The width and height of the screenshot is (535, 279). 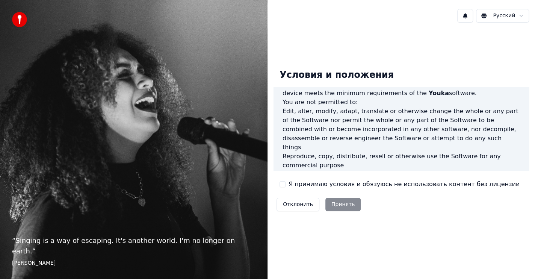 What do you see at coordinates (401, 179) in the screenshot?
I see `li: Allow any third party to use the Software on behalf of or for the benefit of any third party` at bounding box center [401, 179].